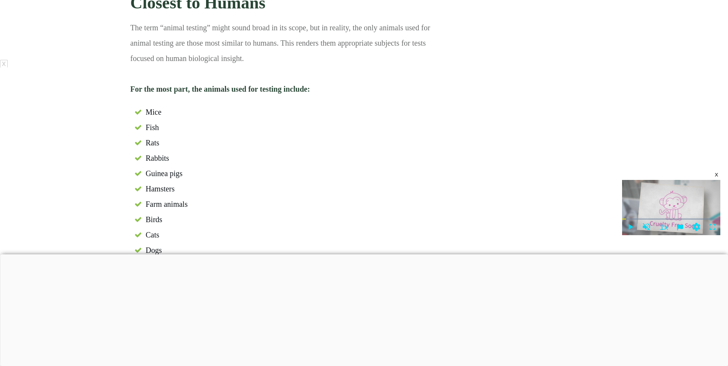 This screenshot has width=728, height=366. What do you see at coordinates (696, 227) in the screenshot?
I see `button: Settings` at bounding box center [696, 227].